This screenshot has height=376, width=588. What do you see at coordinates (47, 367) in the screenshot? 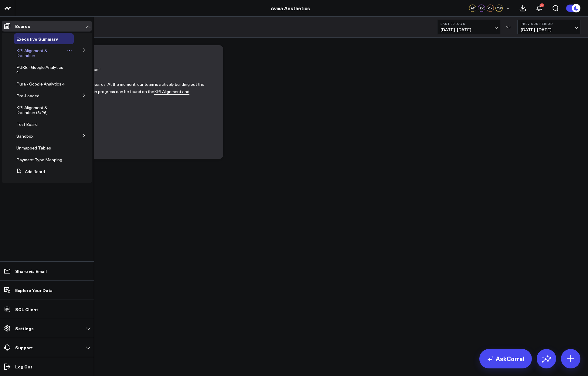
I see `a: Log Out` at bounding box center [47, 367].